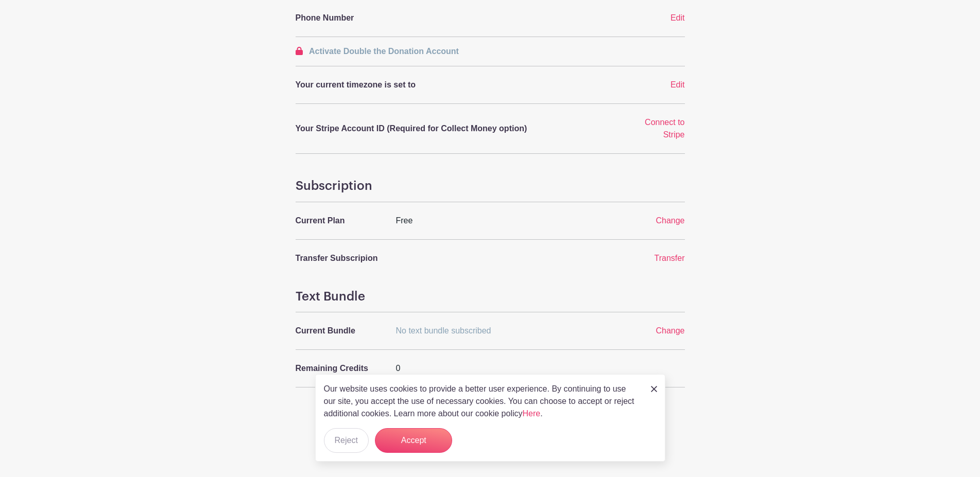  I want to click on a: Here, so click(531, 414).